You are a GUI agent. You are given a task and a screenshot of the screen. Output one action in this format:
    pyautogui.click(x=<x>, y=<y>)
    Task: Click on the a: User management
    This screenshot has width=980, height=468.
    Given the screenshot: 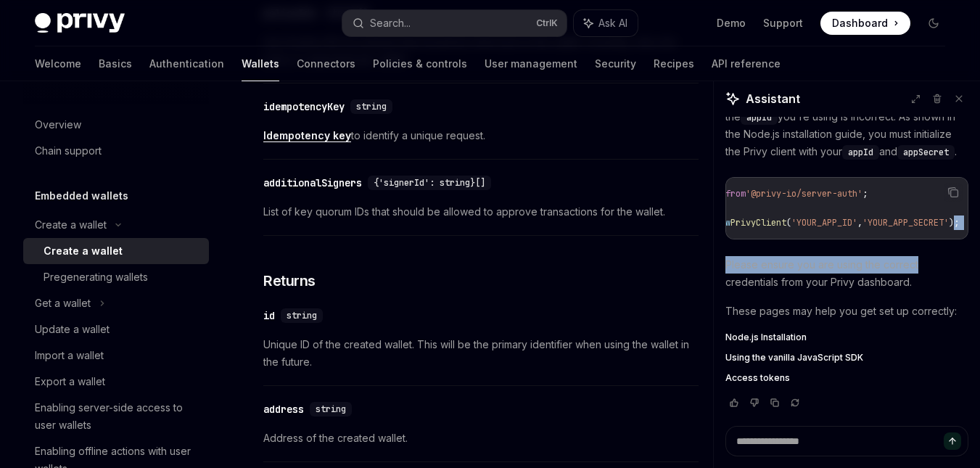 What is the action you would take?
    pyautogui.click(x=531, y=64)
    